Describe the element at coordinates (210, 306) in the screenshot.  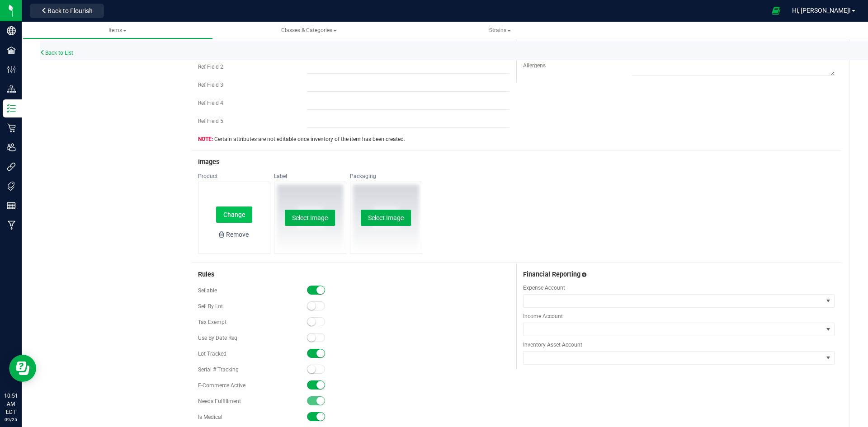
I see `span: Sell By Lot` at that location.